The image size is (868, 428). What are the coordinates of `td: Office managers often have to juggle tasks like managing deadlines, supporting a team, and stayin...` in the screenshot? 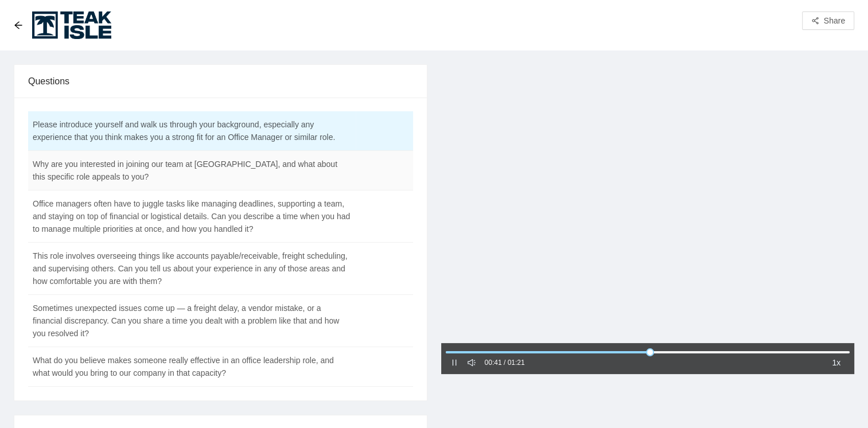 It's located at (192, 217).